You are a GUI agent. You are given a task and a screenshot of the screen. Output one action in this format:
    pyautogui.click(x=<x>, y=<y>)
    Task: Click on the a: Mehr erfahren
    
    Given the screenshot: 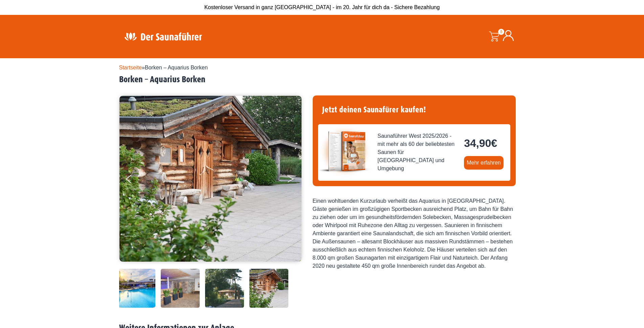 What is the action you would take?
    pyautogui.click(x=484, y=163)
    